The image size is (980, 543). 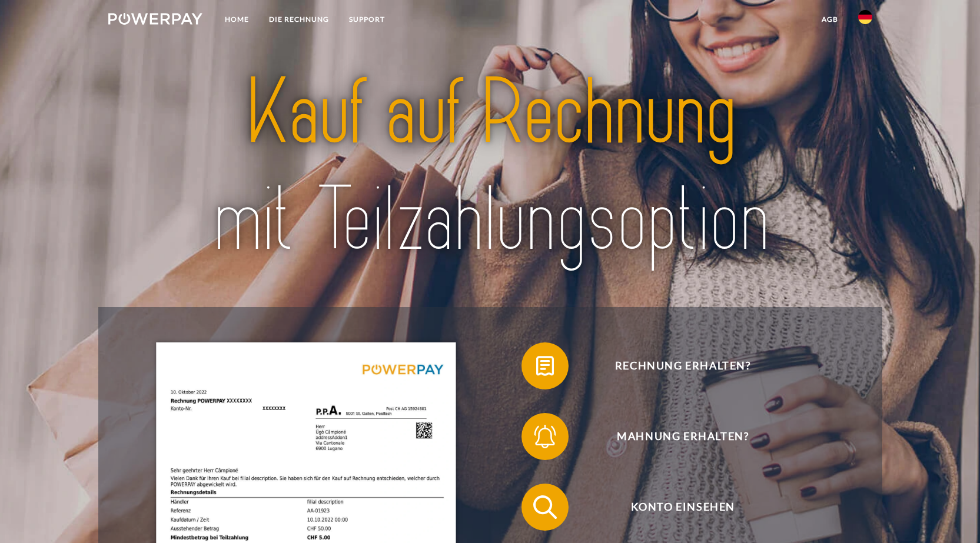 What do you see at coordinates (236, 19) in the screenshot?
I see `a: Home` at bounding box center [236, 19].